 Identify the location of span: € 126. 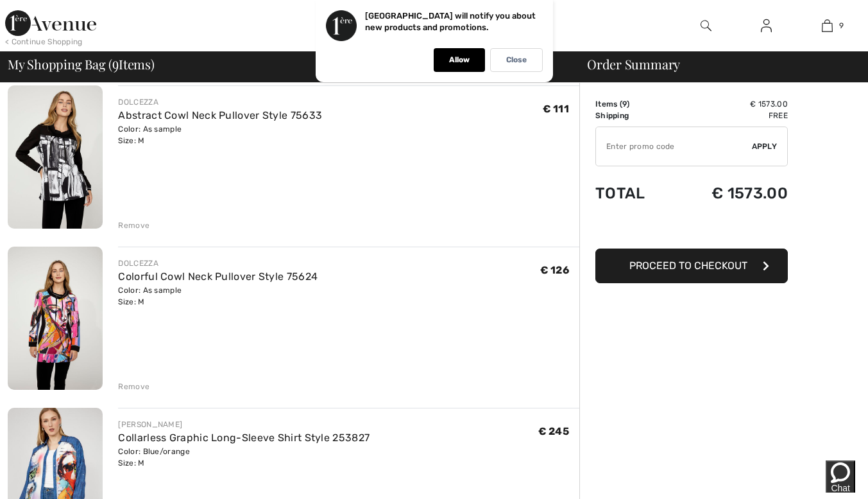
(555, 270).